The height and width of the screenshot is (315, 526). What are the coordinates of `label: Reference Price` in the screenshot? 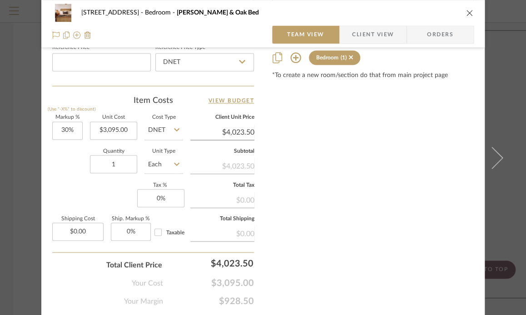 It's located at (71, 48).